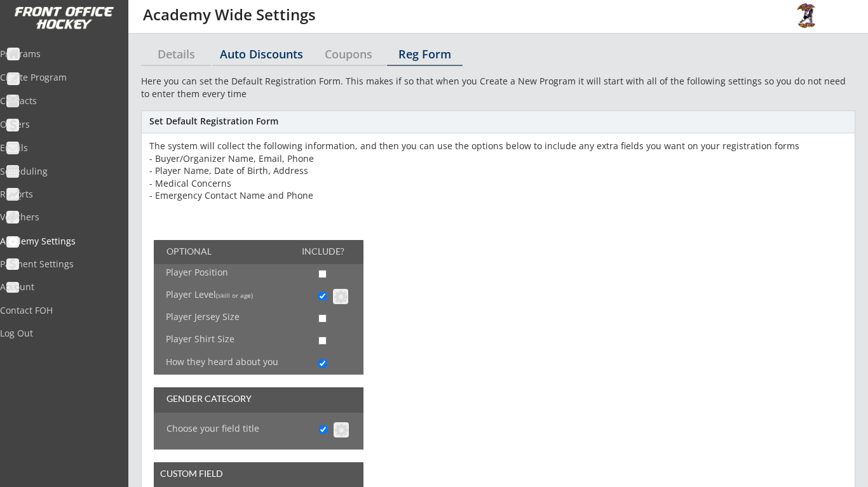 Image resolution: width=868 pixels, height=487 pixels. What do you see at coordinates (499, 171) in the screenshot?
I see `div: The system will collect the following information, and then you can use the options below to incl...` at bounding box center [499, 171].